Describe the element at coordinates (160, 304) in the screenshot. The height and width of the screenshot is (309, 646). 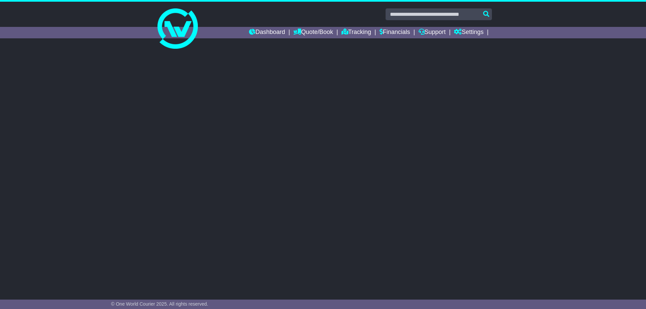
I see `span: © One World Courier 2025. All rights reserved.` at that location.